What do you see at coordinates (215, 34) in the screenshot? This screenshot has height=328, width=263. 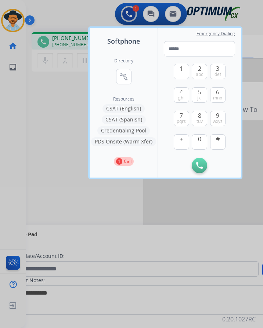 I see `span: Emergency Dialing` at bounding box center [215, 34].